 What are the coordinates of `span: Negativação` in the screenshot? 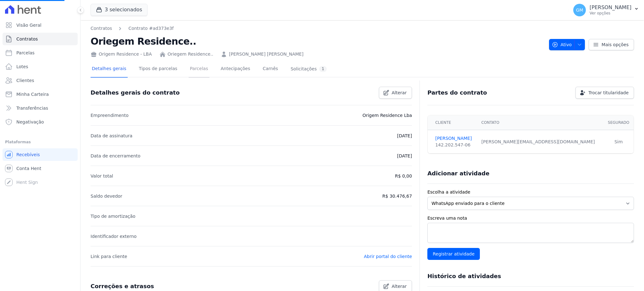 It's located at (30, 122).